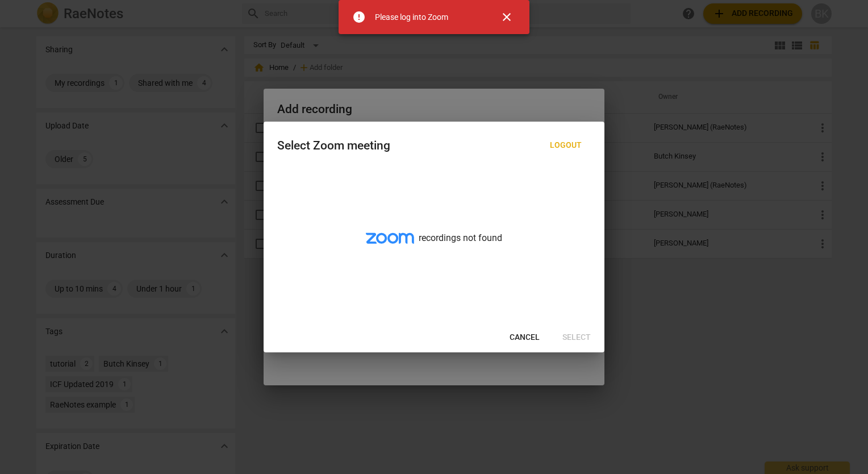 The image size is (868, 474). What do you see at coordinates (333, 146) in the screenshot?
I see `div: Select Zoom meeting` at bounding box center [333, 146].